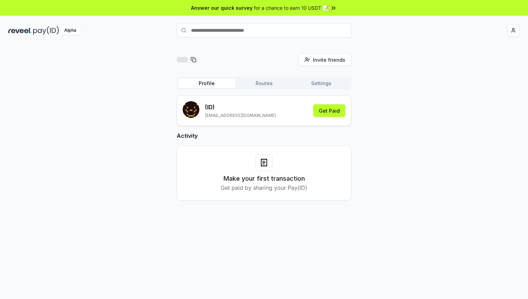  What do you see at coordinates (291, 8) in the screenshot?
I see `span: for a chance to earn 10 USDT 📝` at bounding box center [291, 8].